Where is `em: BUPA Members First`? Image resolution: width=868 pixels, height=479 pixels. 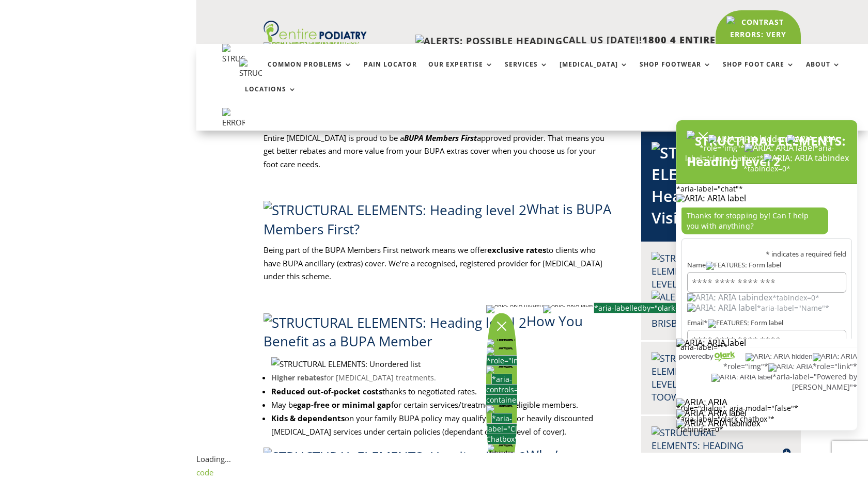
em: BUPA Members First is located at coordinates (440, 138).